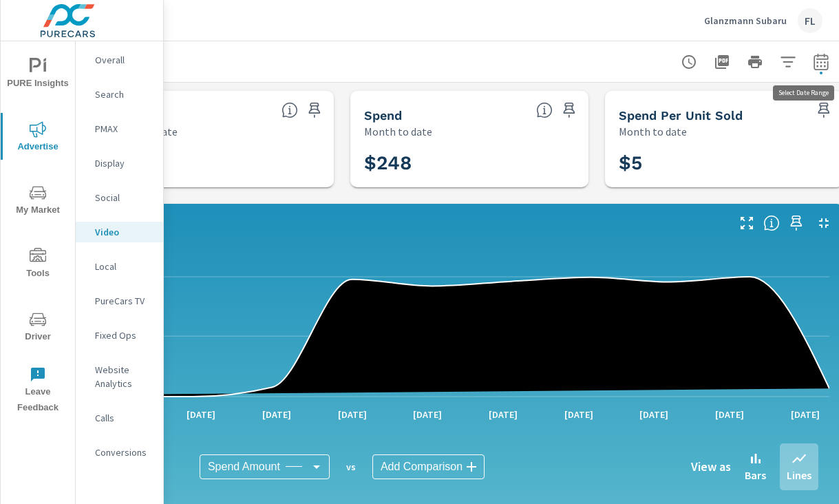  Describe the element at coordinates (428, 467) in the screenshot. I see `div: Add Comparison` at that location.